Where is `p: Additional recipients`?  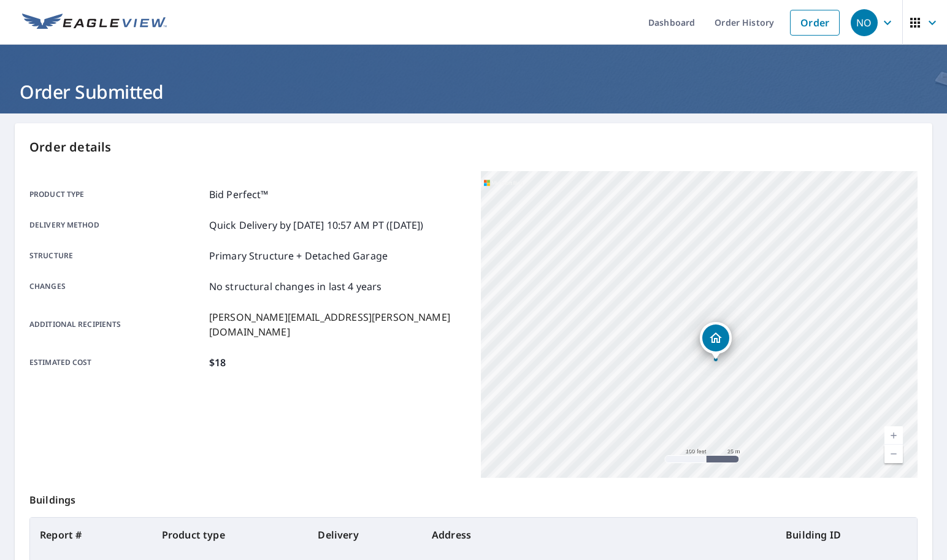
p: Additional recipients is located at coordinates (116, 324).